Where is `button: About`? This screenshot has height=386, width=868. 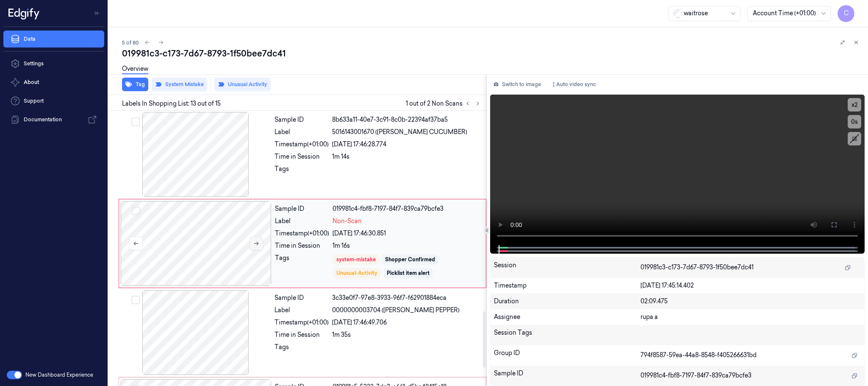 button: About is located at coordinates (54, 82).